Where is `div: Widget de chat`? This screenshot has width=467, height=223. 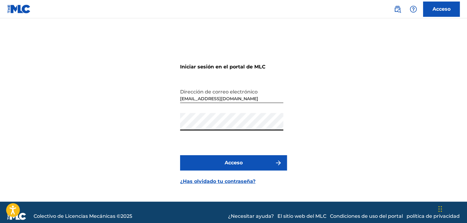
div: Widget de chat is located at coordinates (451, 208).